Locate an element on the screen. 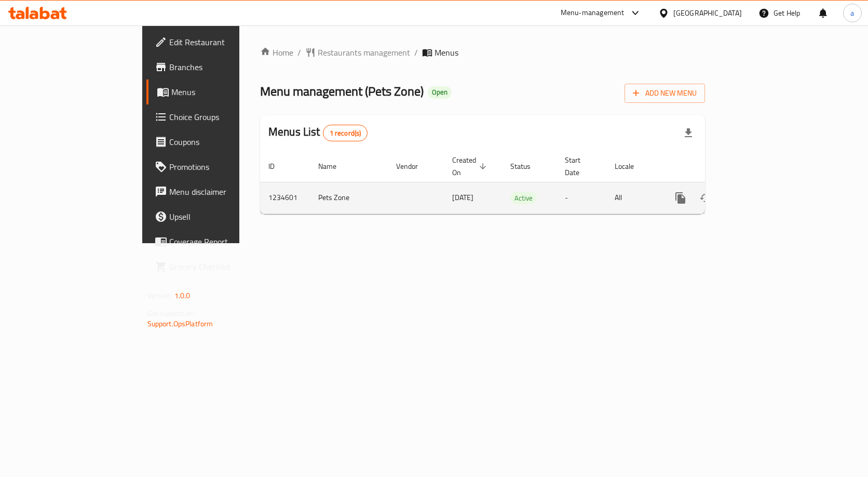  span: Coupons is located at coordinates (224, 142).